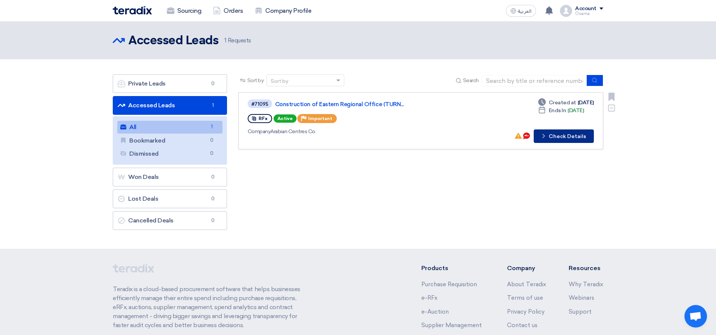 The image size is (716, 335). I want to click on a: e-RFx, so click(429, 298).